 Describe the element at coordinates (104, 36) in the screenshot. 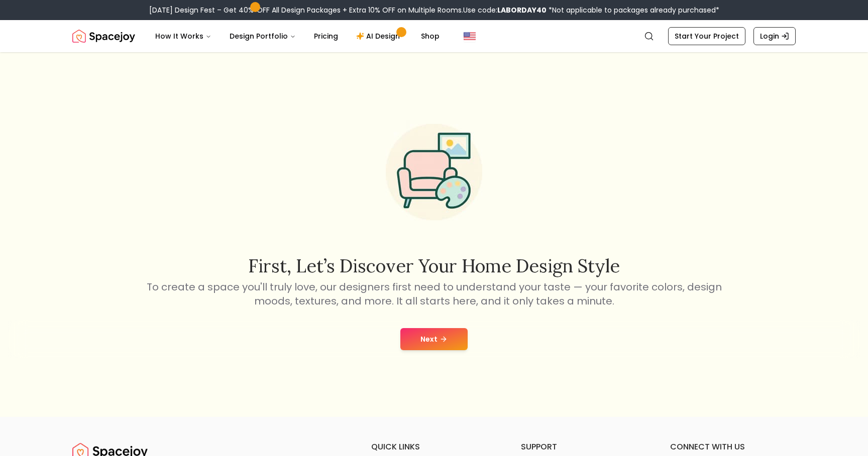

I see `img: Spacejoy Logo` at that location.